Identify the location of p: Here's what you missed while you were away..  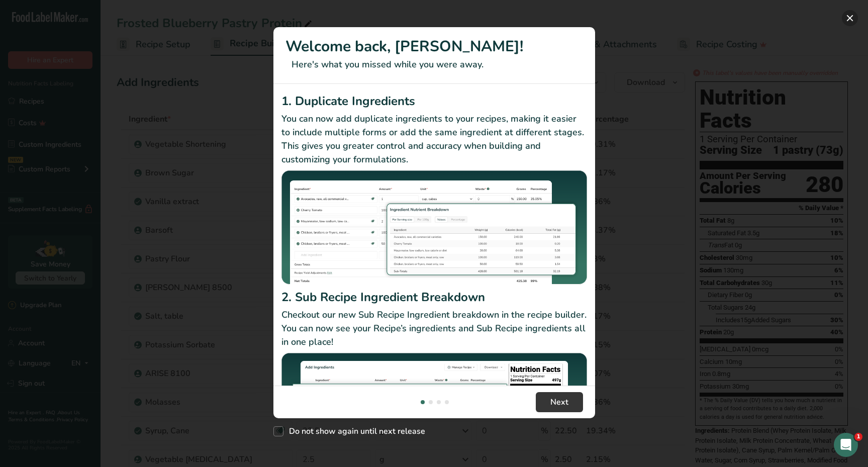
(434, 64).